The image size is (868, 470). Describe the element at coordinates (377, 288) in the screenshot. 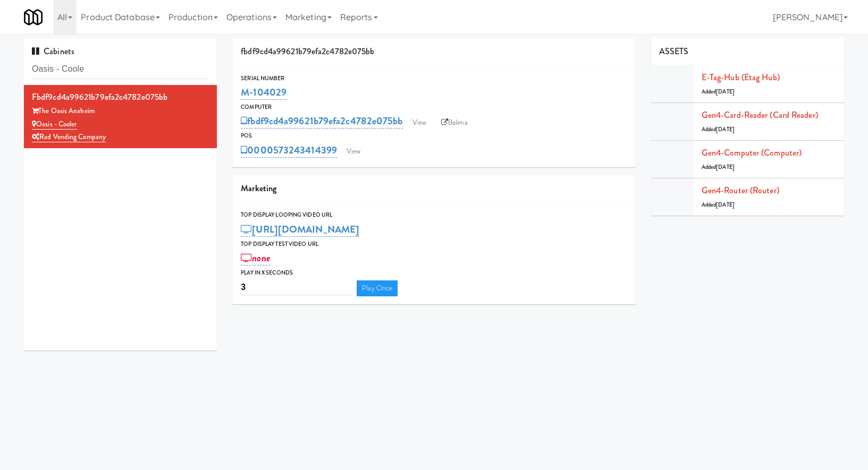

I see `a: Play Once` at that location.